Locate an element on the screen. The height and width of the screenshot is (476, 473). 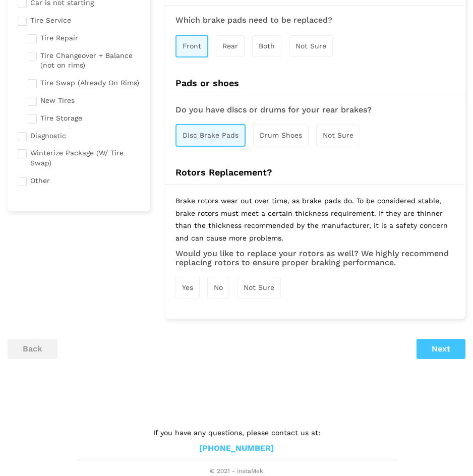
h4: Rotors Replacement? is located at coordinates (315, 172).